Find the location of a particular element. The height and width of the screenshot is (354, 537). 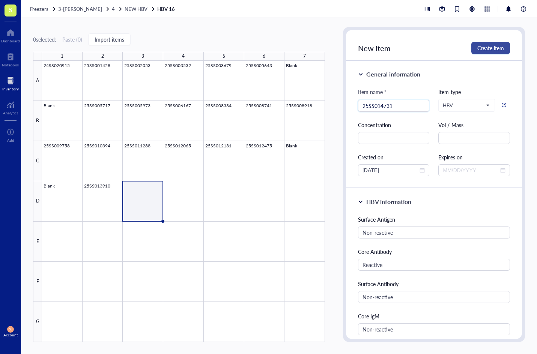

div: 2 is located at coordinates (102, 56).